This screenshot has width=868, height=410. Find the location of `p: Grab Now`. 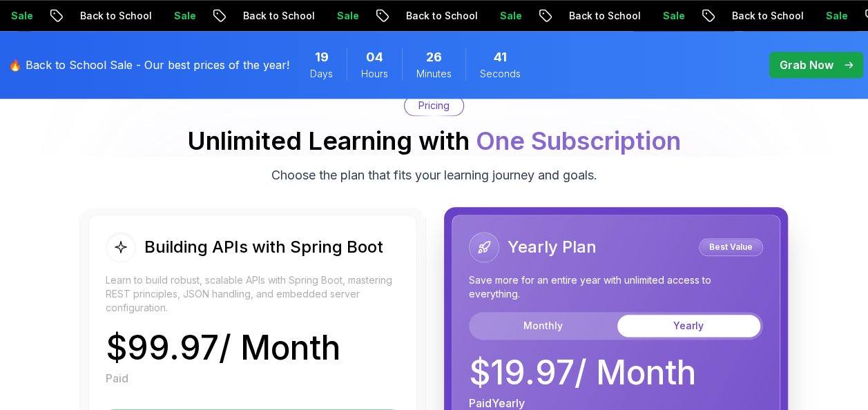

p: Grab Now is located at coordinates (807, 65).